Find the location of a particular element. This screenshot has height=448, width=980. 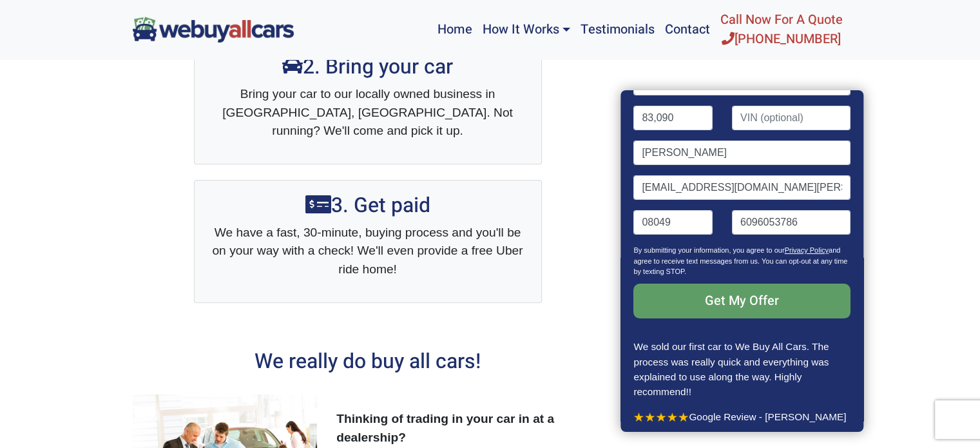

p: We sold our first car to We Buy All Cars. The process was really quick and everything was explain... is located at coordinates (743, 369).